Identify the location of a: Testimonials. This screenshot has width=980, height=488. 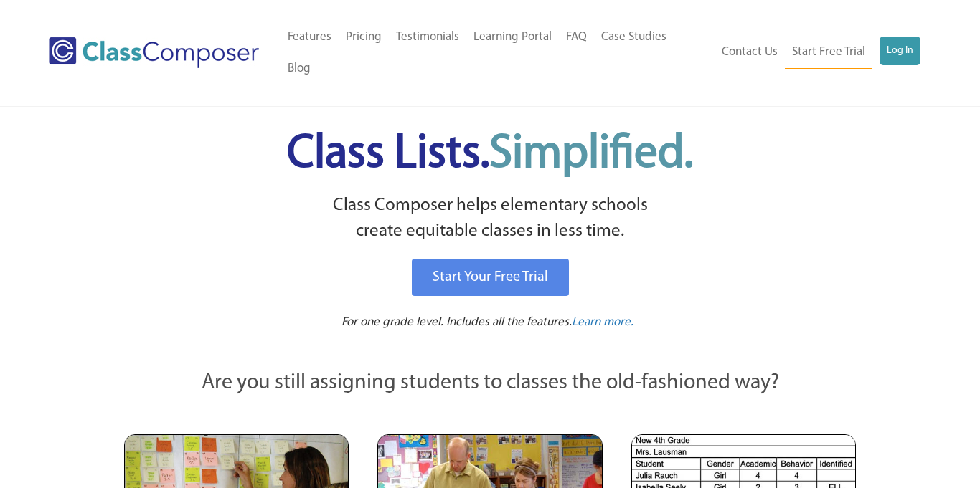
(427, 38).